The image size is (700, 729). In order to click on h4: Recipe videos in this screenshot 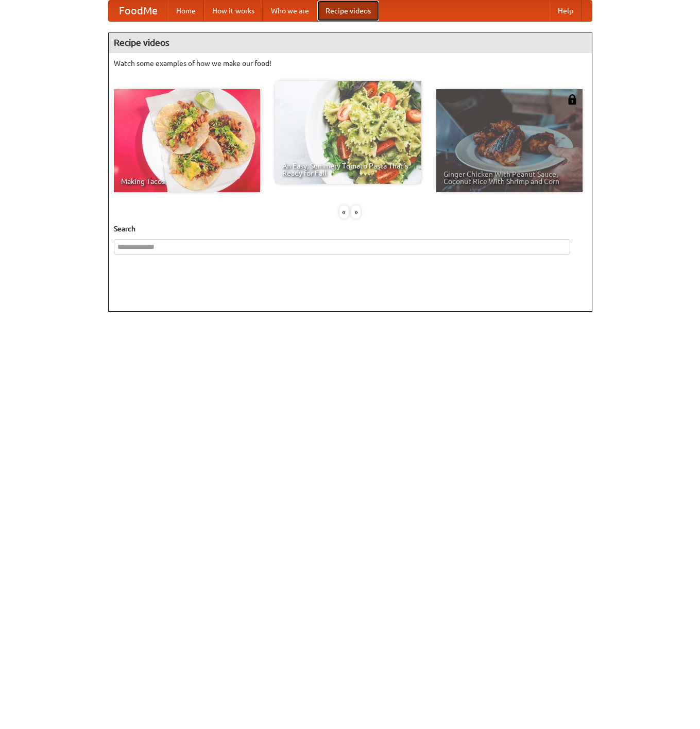, I will do `click(350, 43)`.